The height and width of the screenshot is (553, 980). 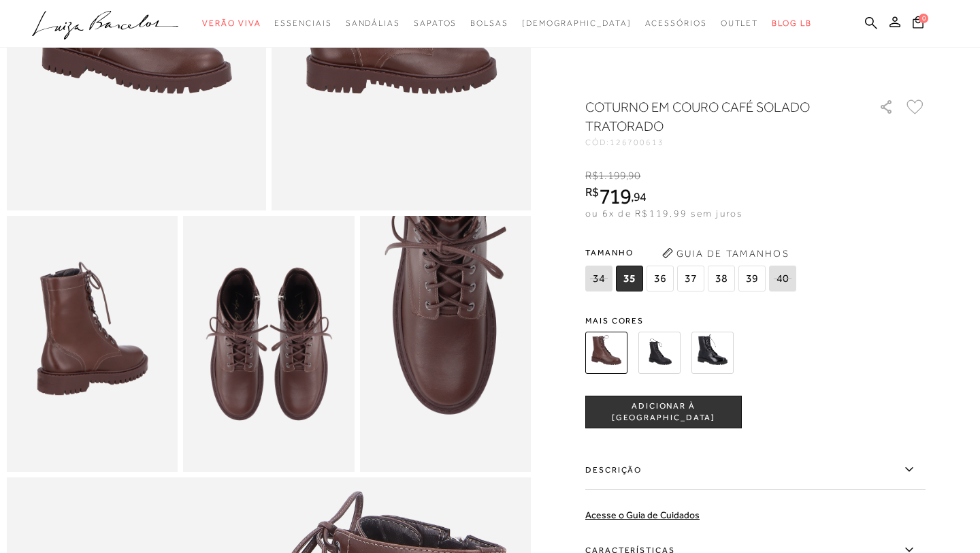 I want to click on span: 40, so click(x=783, y=278).